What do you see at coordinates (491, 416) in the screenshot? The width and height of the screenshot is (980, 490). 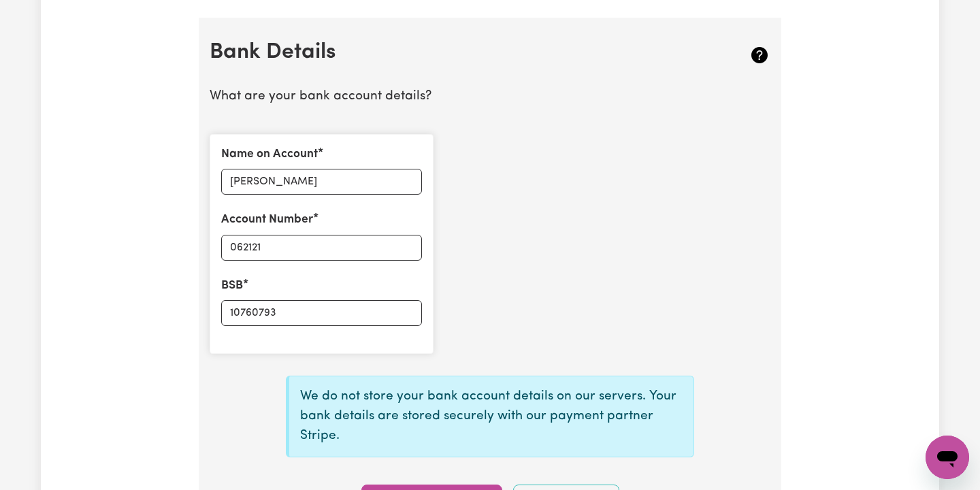 I see `p: We do not store your bank account details on our servers. Your bank details are stored securely w...` at bounding box center [491, 416].